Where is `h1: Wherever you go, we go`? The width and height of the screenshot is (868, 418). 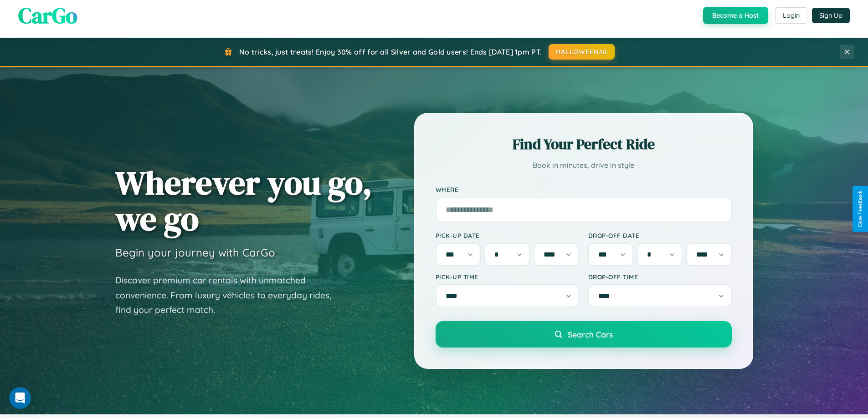
h1: Wherever you go, we go is located at coordinates (243, 201).